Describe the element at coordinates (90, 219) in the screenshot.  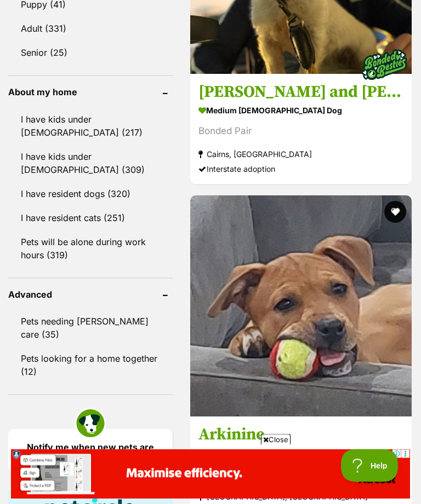
I see `a: I have resident cats (251)` at that location.